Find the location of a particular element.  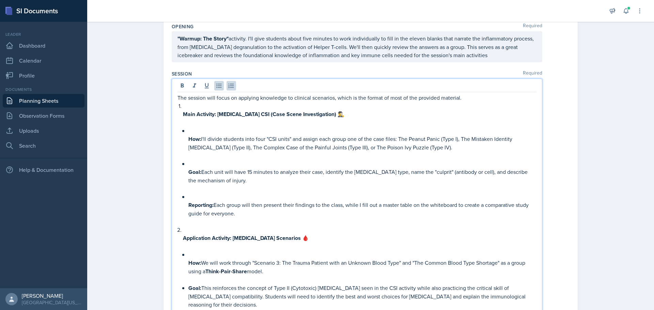

div: Leader is located at coordinates (44, 34).